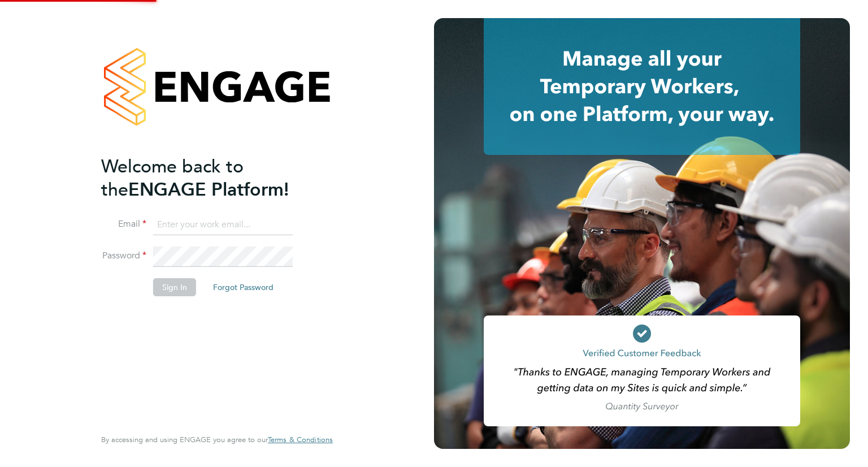 Image resolution: width=868 pixels, height=467 pixels. Describe the element at coordinates (124, 224) in the screenshot. I see `label: Email` at that location.